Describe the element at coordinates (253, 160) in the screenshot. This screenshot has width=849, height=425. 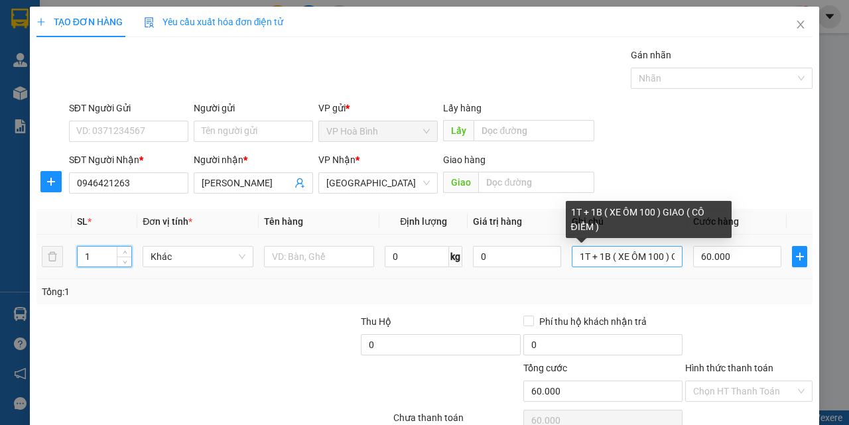
I see `div: Người nhận` at that location.